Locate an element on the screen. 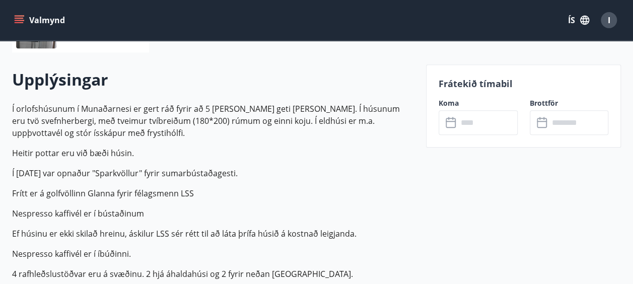 The image size is (633, 284). p: Nespresso kaffivél er í íbúðinni. is located at coordinates (213, 254).